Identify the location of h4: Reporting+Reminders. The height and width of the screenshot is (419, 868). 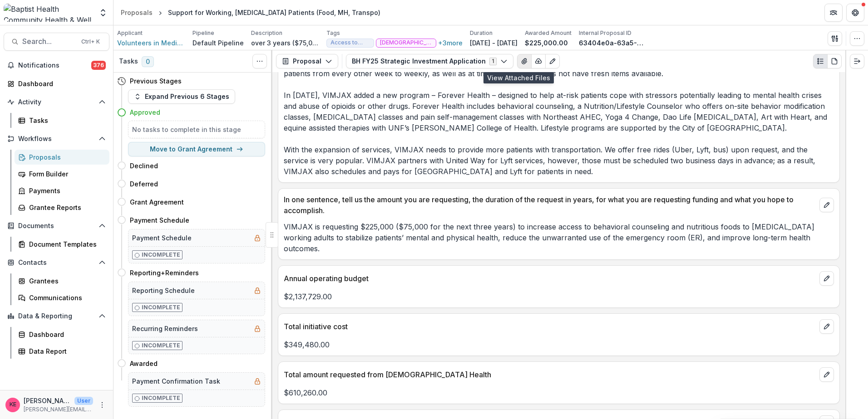
(165, 273).